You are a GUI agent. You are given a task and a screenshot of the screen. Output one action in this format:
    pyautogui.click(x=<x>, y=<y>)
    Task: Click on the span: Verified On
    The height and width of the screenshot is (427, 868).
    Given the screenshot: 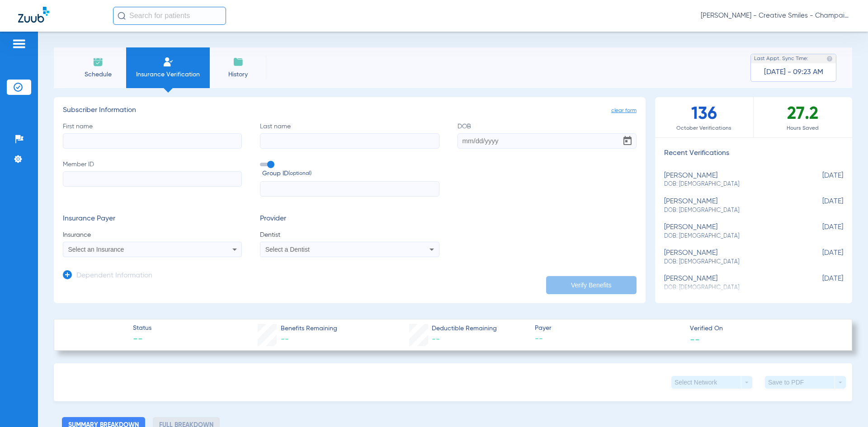 What is the action you would take?
    pyautogui.click(x=764, y=329)
    